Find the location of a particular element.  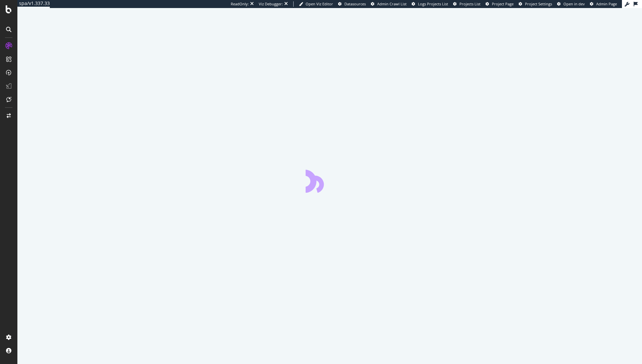

span: Admin Crawl List is located at coordinates (392, 4).